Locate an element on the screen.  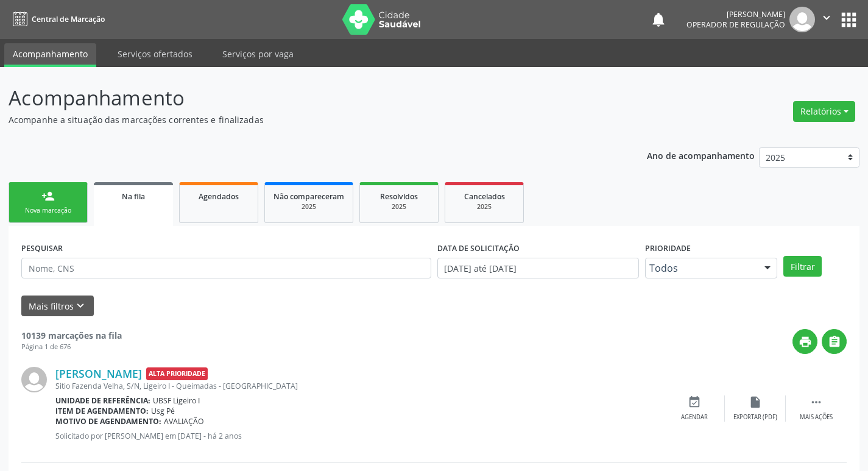
button: notifications is located at coordinates (659, 20).